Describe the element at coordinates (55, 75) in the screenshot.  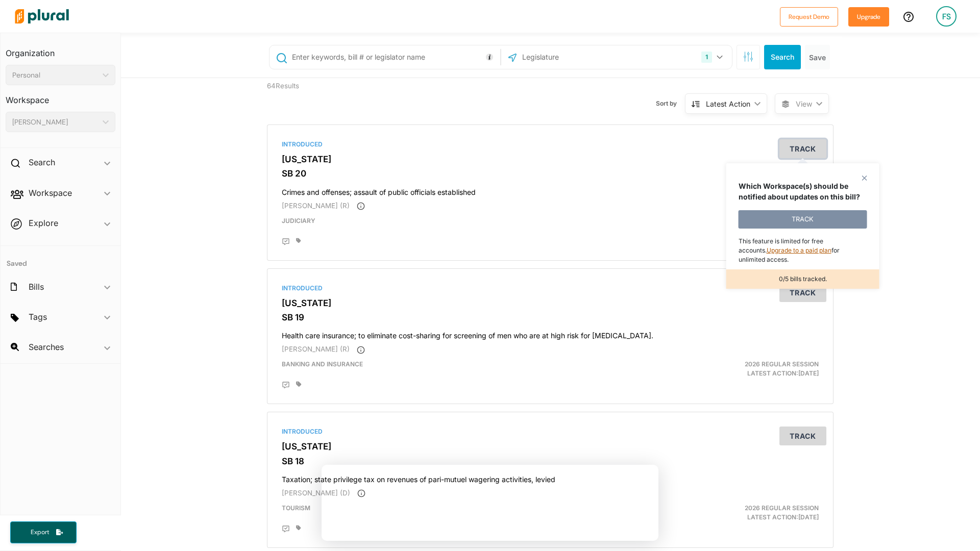
I see `div: Personal` at that location.